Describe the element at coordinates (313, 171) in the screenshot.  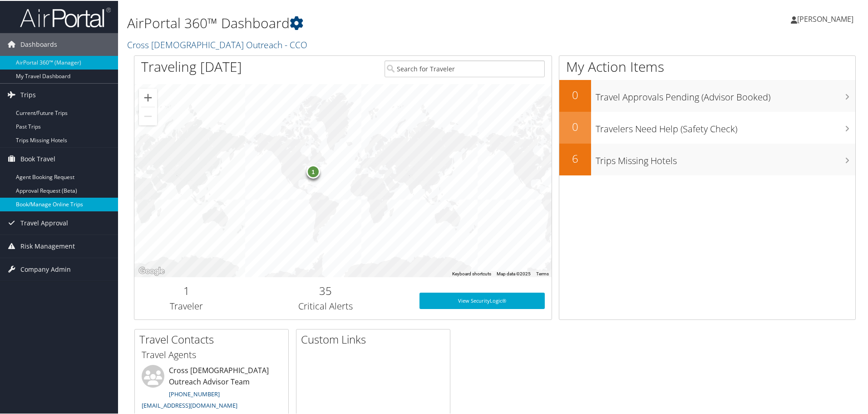
I see `div: 1` at that location.